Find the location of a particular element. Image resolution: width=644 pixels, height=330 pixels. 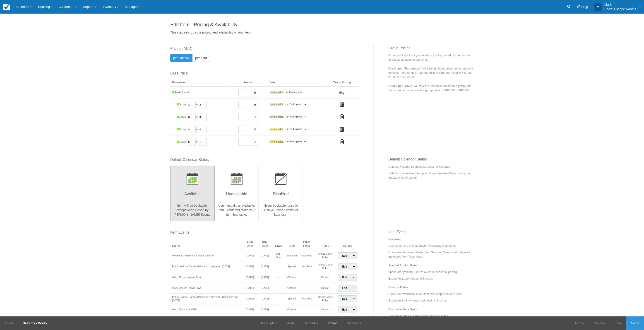

img: checkfront-main-nav-mini-logo.png is located at coordinates (6, 7).